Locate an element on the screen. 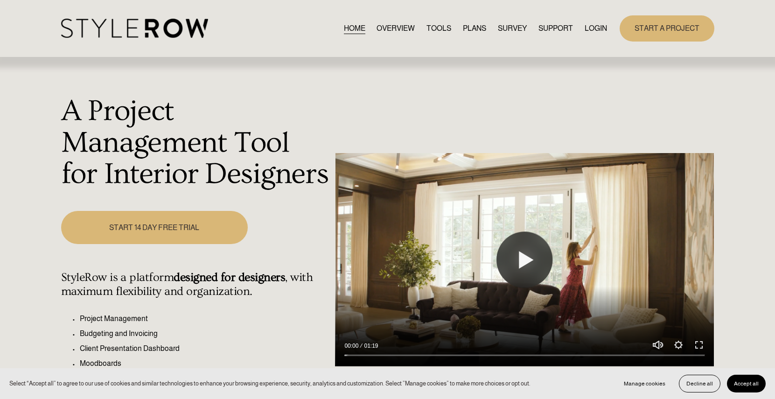 Image resolution: width=775 pixels, height=399 pixels. a: OVERVIEW is located at coordinates (396, 28).